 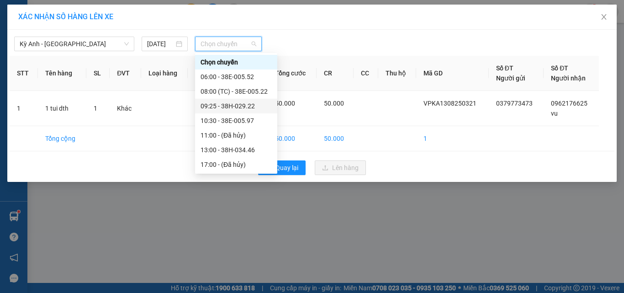 What do you see at coordinates (66, 16) in the screenshot?
I see `span: XÁC NHẬN SỐ HÀNG LÊN XE` at bounding box center [66, 16].